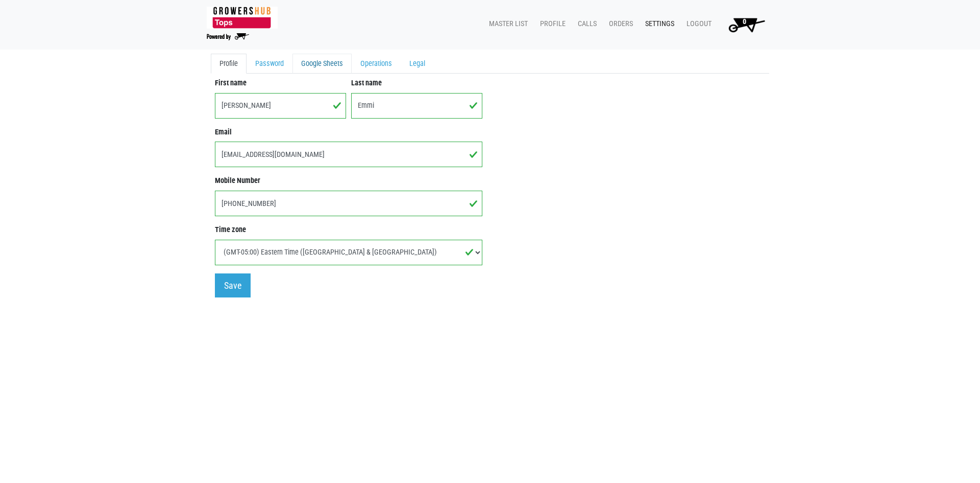 The height and width of the screenshot is (483, 980). What do you see at coordinates (658, 24) in the screenshot?
I see `a: Settings` at bounding box center [658, 24].